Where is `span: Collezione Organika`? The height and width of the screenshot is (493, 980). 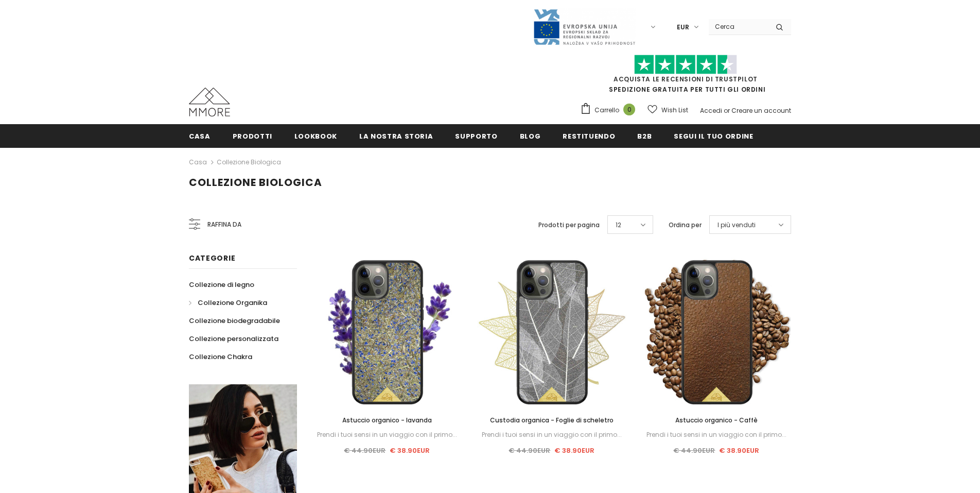 span: Collezione Organika is located at coordinates (232, 302).